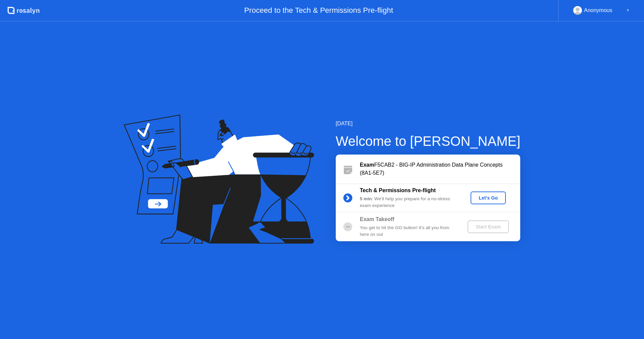 The width and height of the screenshot is (644, 339). What do you see at coordinates (440, 169) in the screenshot?
I see `div: F5CAB2 - BIG-IP Administration Data Plane Concepts (8A1-5E7)` at bounding box center [440, 169].